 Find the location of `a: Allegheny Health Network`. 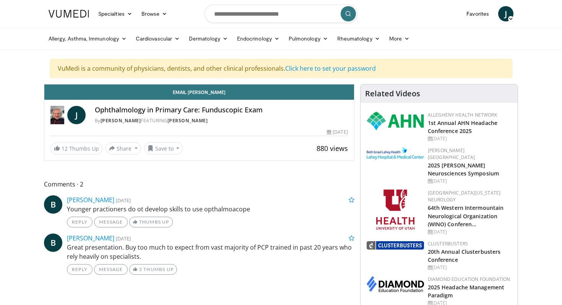

a: Allegheny Health Network is located at coordinates (462, 115).